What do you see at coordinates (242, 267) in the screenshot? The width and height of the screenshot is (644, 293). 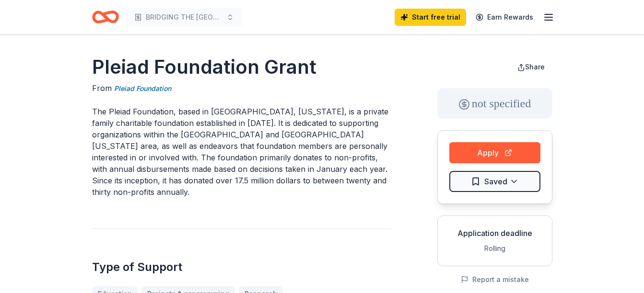 I see `h2: Type of Support` at bounding box center [242, 267].